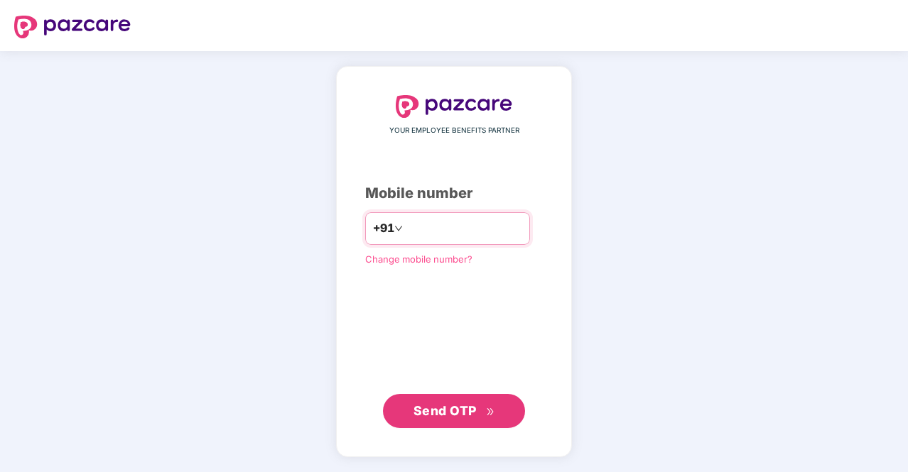 Image resolution: width=908 pixels, height=472 pixels. What do you see at coordinates (490, 412) in the screenshot?
I see `span: double-right` at bounding box center [490, 412].